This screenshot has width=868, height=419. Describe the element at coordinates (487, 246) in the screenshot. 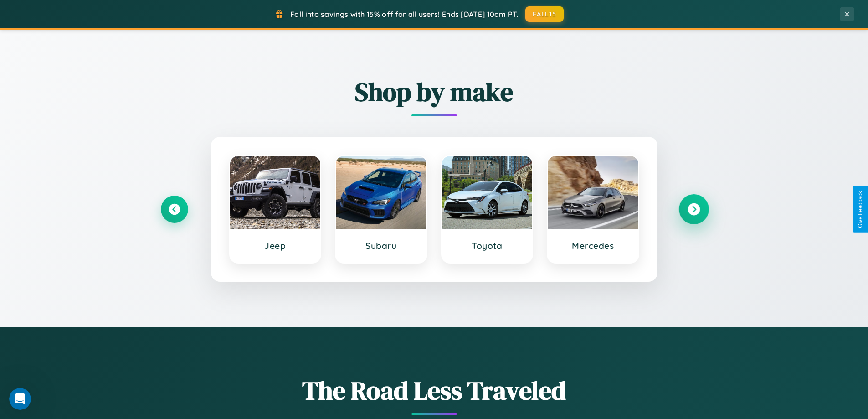

I see `h3: Toyota` at that location.